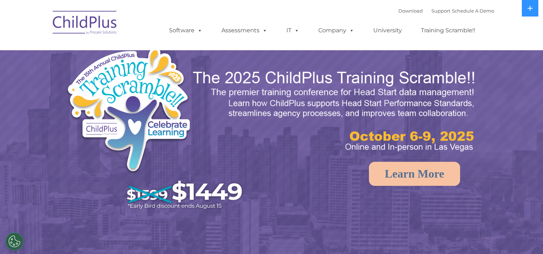 This screenshot has width=543, height=254. Describe the element at coordinates (448, 31) in the screenshot. I see `a: Training Scramble!!` at that location.